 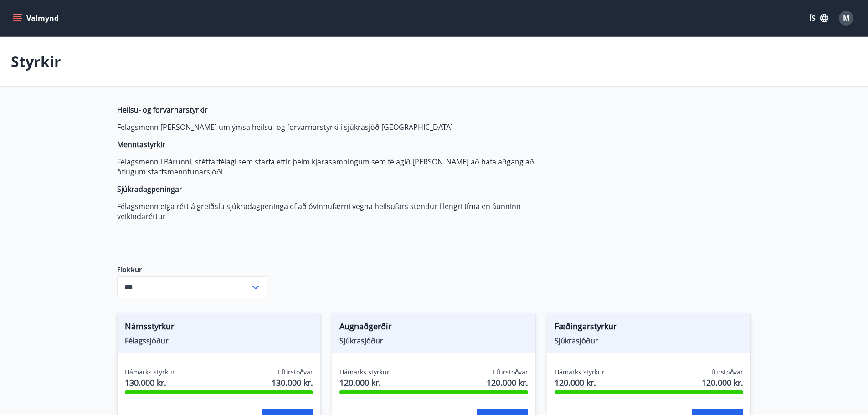 What do you see at coordinates (142, 145) in the screenshot?
I see `strong: Menntastyrkir` at bounding box center [142, 145].